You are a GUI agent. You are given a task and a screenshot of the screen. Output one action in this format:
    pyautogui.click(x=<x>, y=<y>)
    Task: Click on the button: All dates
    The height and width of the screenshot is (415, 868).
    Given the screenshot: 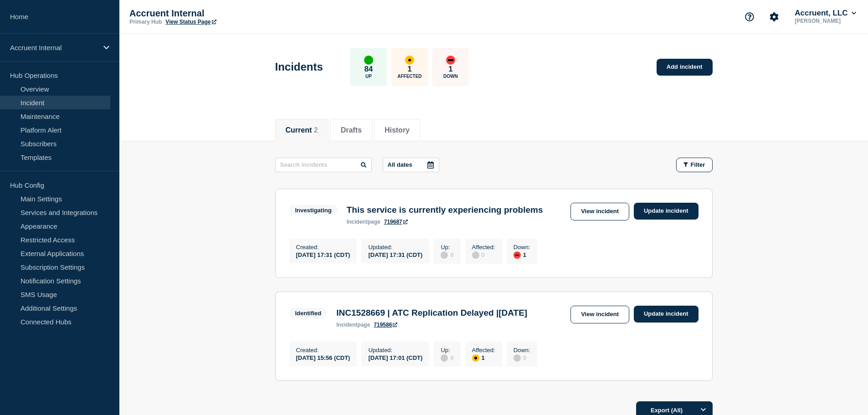 What is the action you would take?
    pyautogui.click(x=411, y=165)
    